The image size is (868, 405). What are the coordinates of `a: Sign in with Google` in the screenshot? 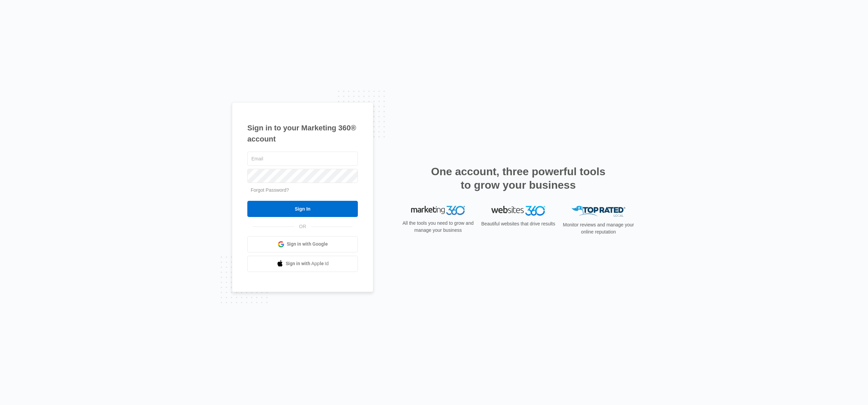 It's located at (303, 244).